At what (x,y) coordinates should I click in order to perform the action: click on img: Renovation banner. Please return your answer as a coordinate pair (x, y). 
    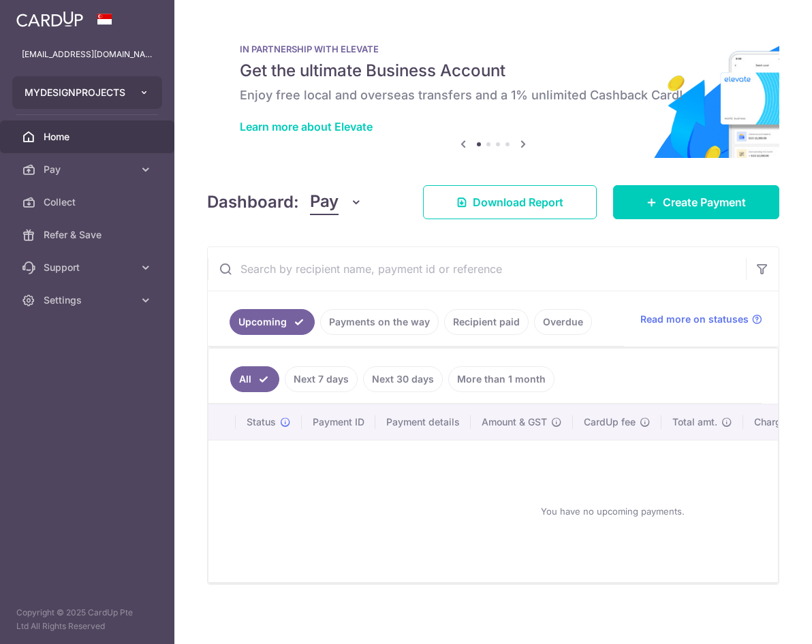
    Looking at the image, I should click on (493, 90).